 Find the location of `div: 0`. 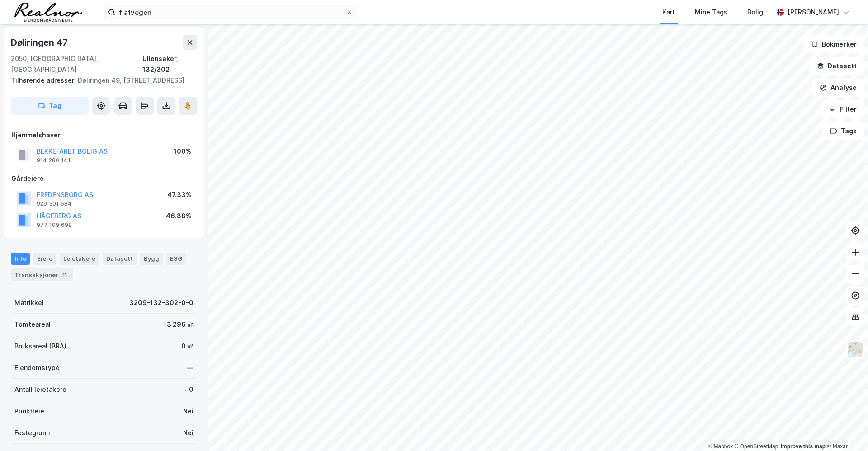

div: 0 is located at coordinates (191, 390).